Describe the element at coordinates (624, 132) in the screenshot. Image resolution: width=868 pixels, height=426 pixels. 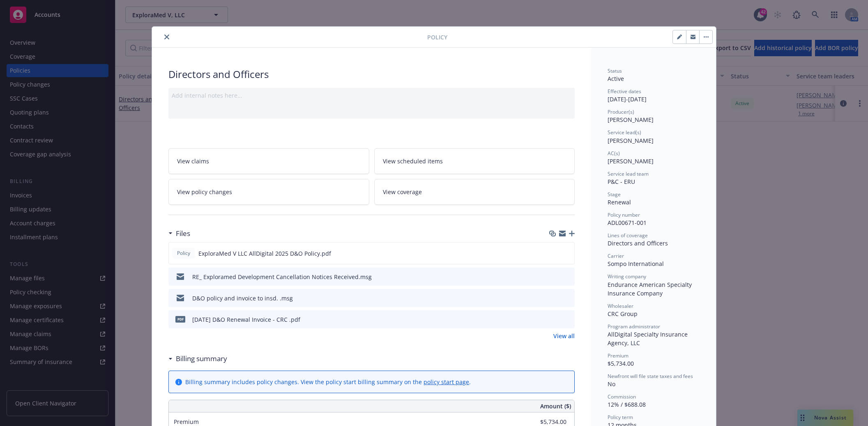
I see `span: Service lead(s)` at that location.